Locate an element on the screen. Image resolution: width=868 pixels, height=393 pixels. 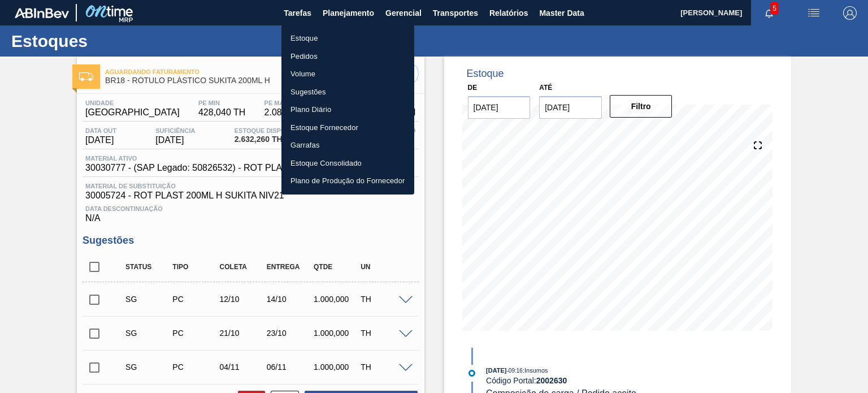
a: Volume is located at coordinates (348, 74).